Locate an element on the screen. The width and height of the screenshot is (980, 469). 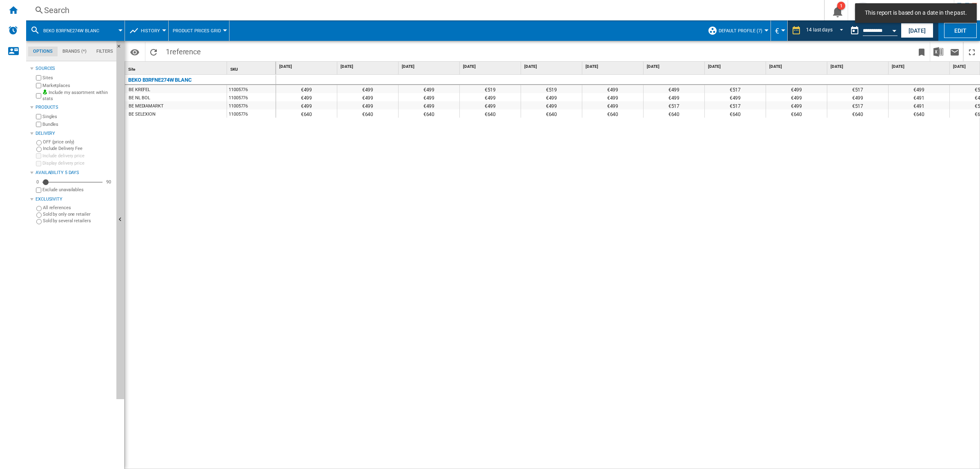
label: Sites is located at coordinates (77, 77).